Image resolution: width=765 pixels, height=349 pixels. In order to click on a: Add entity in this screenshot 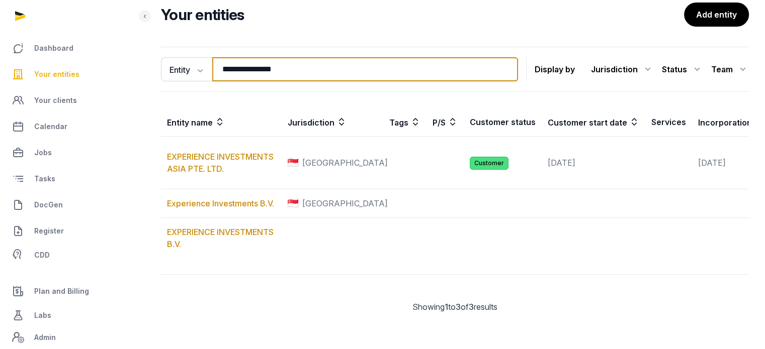, I will do `click(716, 15)`.